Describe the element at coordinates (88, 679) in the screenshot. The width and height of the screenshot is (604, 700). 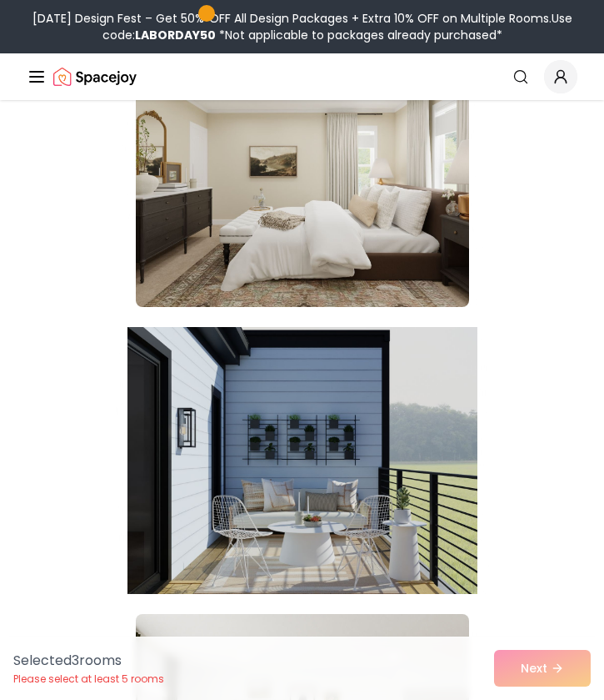
I see `p: Please select at least 5 rooms` at that location.